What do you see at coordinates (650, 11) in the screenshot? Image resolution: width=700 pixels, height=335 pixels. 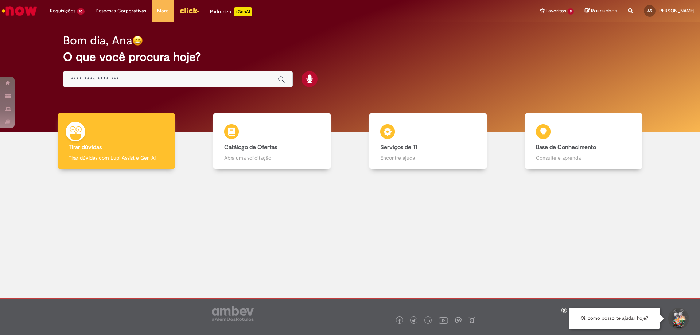 I see `span: AS` at bounding box center [650, 11].